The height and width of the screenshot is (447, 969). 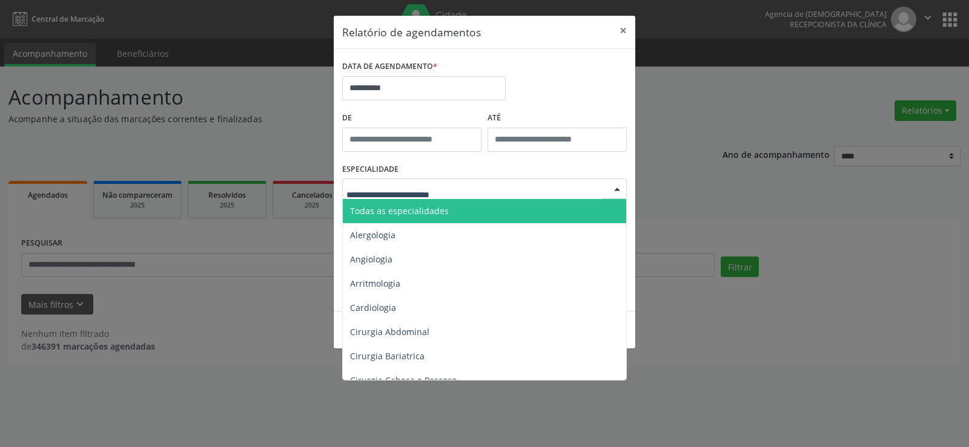 What do you see at coordinates (411, 32) in the screenshot?
I see `h5: Relatório de agendamentos` at bounding box center [411, 32].